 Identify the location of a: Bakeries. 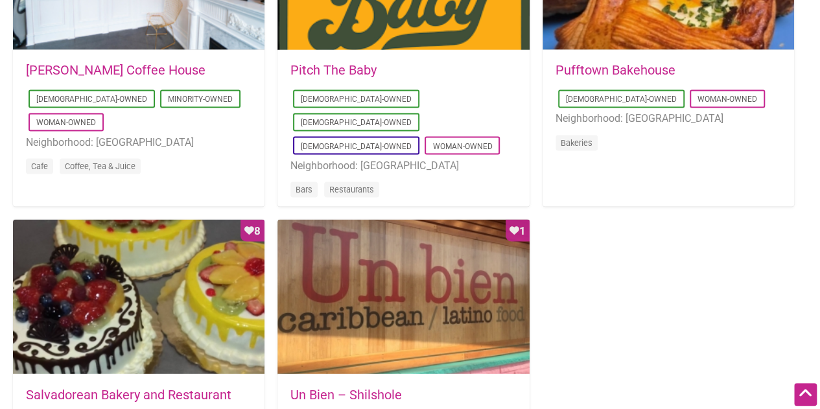
(576, 142).